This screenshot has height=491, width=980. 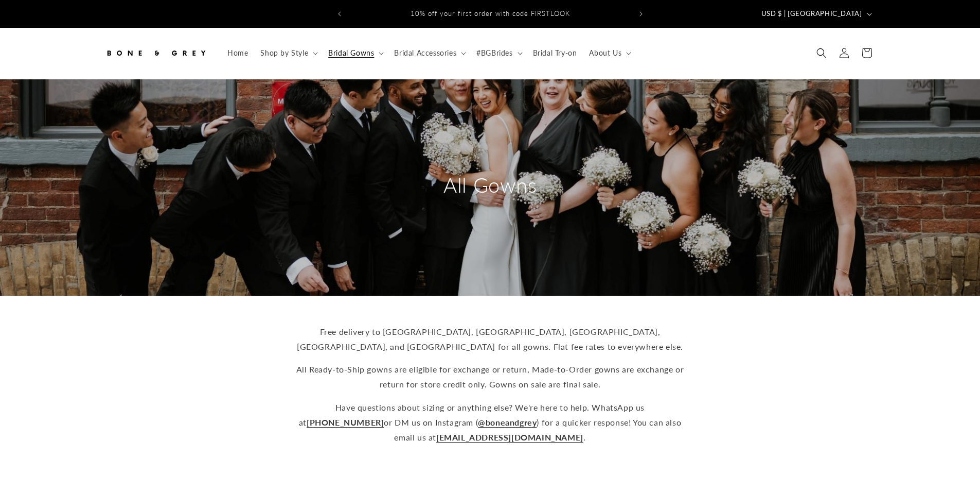 What do you see at coordinates (288, 53) in the screenshot?
I see `summary: Shop by Style` at bounding box center [288, 53].